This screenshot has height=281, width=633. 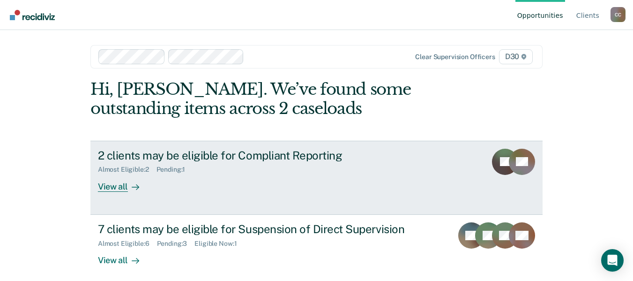 What do you see at coordinates (455, 57) in the screenshot?
I see `div: Clear supervision officers` at bounding box center [455, 57].